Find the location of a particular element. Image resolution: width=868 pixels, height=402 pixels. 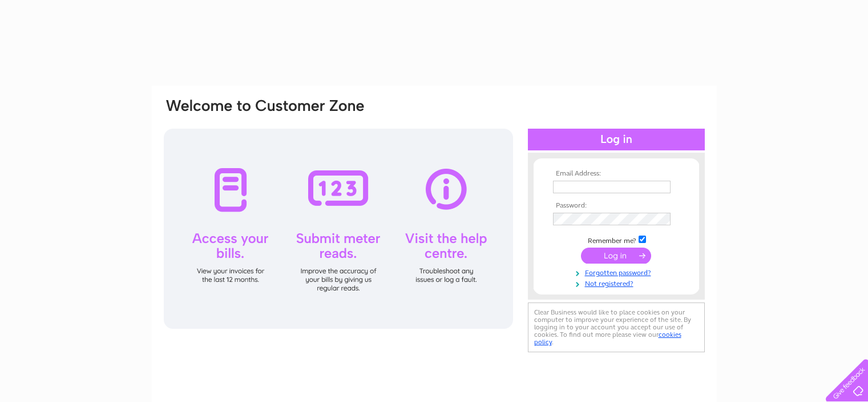

a: Forgotten password? is located at coordinates (618, 271).